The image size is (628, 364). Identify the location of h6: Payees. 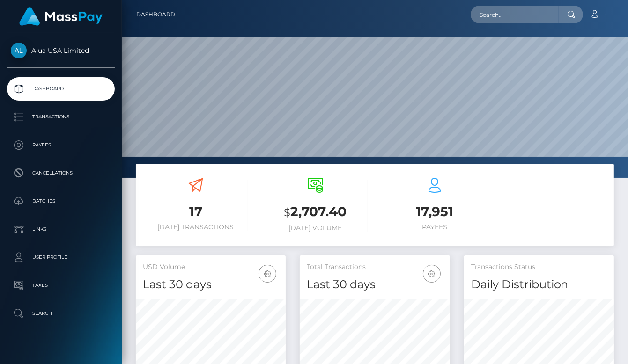
(435, 227).